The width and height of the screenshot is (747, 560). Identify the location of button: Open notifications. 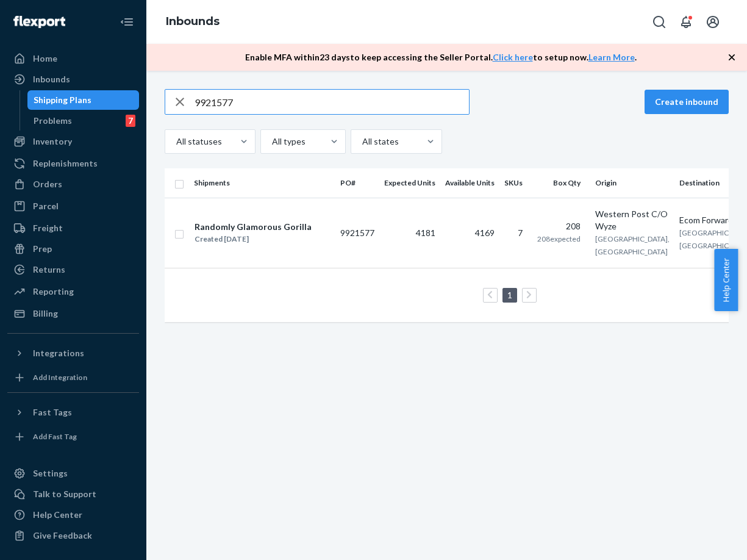
(686, 22).